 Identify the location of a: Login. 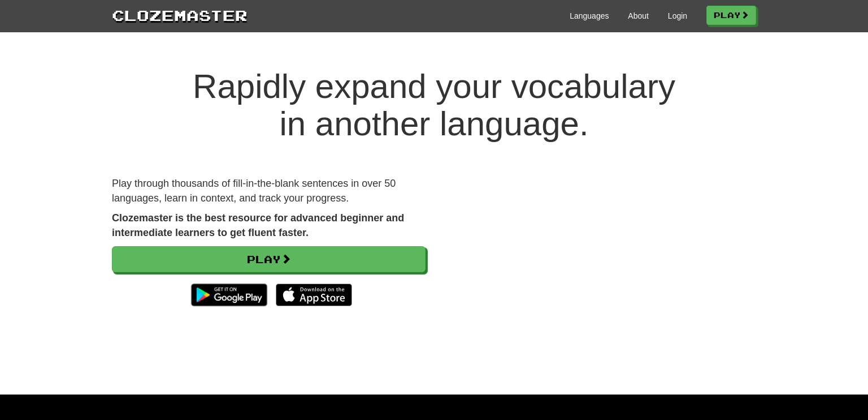
(678, 16).